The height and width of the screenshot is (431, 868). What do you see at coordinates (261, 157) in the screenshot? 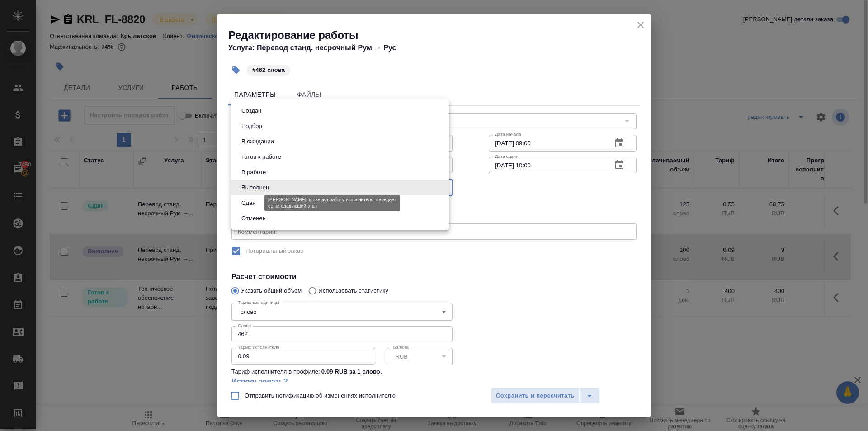
I see `button: Готов к работе` at bounding box center [261, 157].